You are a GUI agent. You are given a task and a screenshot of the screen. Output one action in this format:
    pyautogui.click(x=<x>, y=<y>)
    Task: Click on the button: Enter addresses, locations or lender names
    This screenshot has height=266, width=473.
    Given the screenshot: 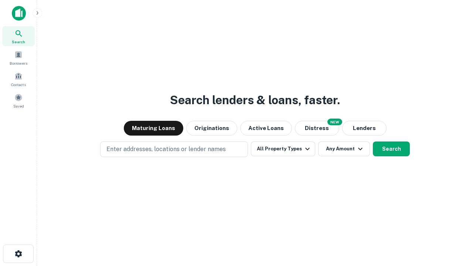 What is the action you would take?
    pyautogui.click(x=174, y=149)
    